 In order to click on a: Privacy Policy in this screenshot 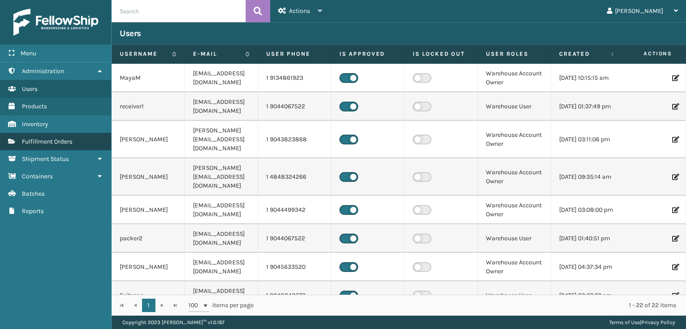, I will do `click(658, 323)`.